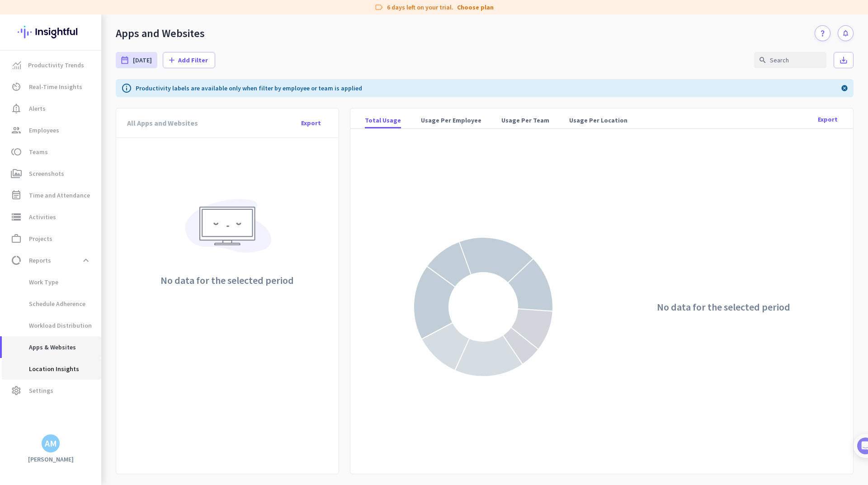 The width and height of the screenshot is (868, 485). Describe the element at coordinates (52, 282) in the screenshot. I see `a: Work Type` at that location.